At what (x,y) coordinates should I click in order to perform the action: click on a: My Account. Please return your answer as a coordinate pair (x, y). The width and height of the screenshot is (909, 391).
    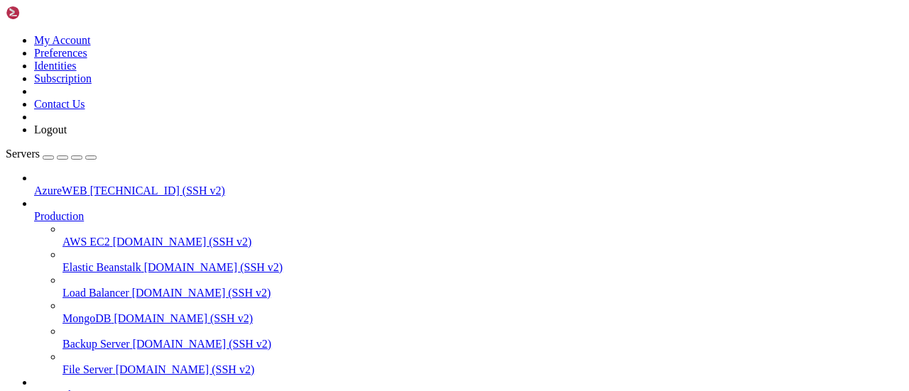
    Looking at the image, I should click on (62, 40).